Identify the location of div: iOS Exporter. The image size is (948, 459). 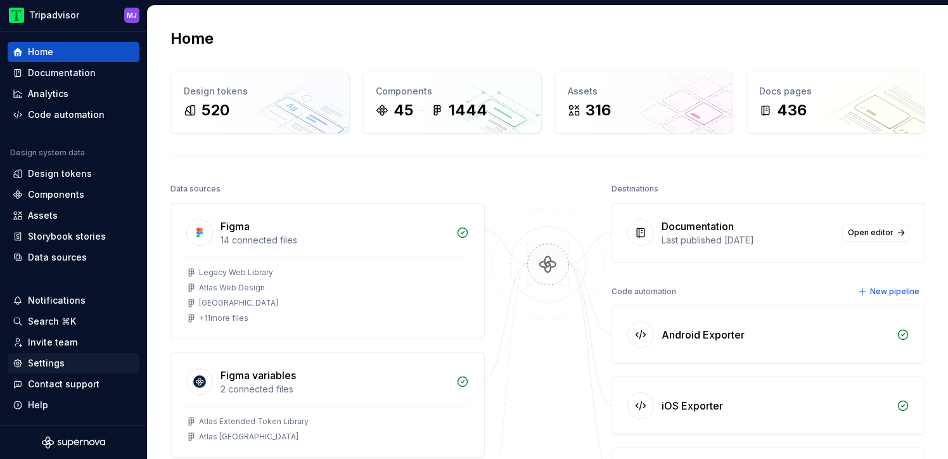
(692, 406).